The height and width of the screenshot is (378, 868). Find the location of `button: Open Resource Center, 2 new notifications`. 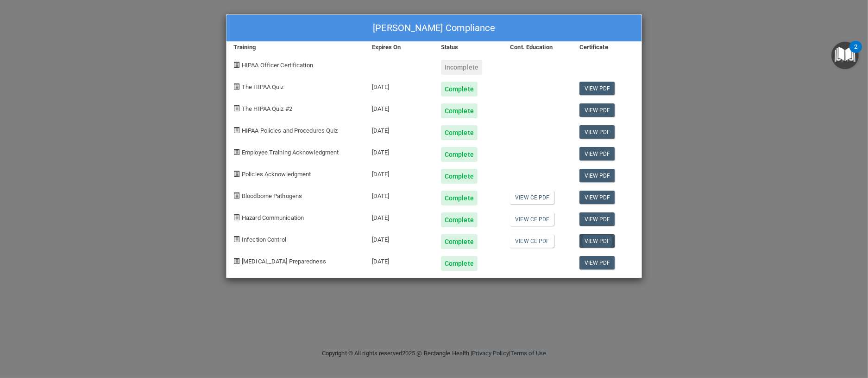

button: Open Resource Center, 2 new notifications is located at coordinates (845, 55).